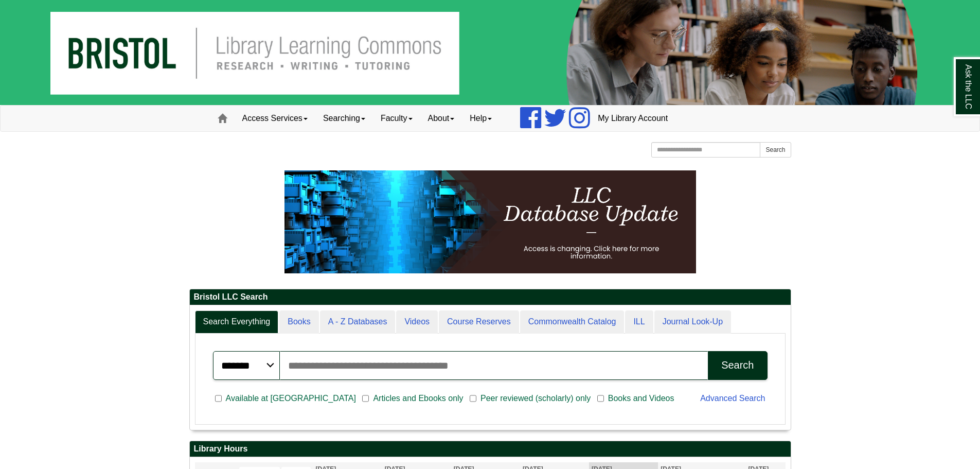 Image resolution: width=980 pixels, height=469 pixels. What do you see at coordinates (397, 119) in the screenshot?
I see `a: Faculty` at bounding box center [397, 119].